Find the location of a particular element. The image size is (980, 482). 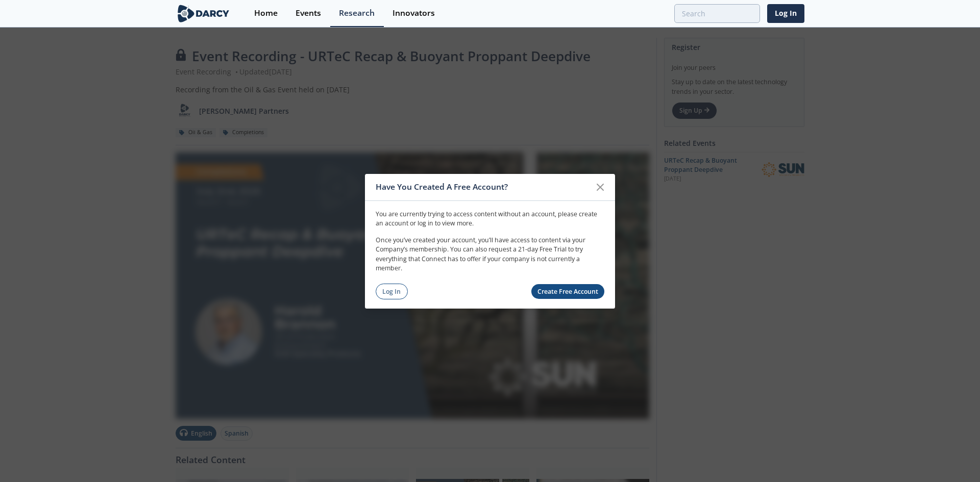

img: logo-wide.svg is located at coordinates (203, 13).